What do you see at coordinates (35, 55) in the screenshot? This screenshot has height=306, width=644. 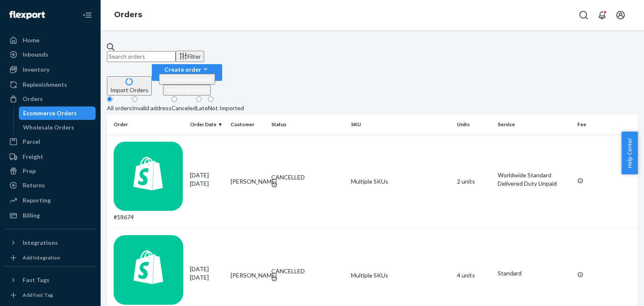 I see `div: Inbounds` at bounding box center [35, 55].